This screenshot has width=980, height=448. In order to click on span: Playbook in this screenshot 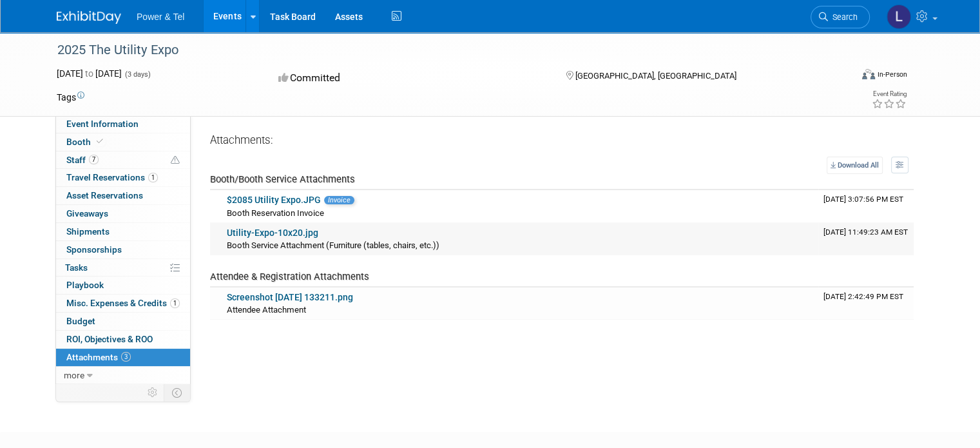, I will do `click(85, 285)`.